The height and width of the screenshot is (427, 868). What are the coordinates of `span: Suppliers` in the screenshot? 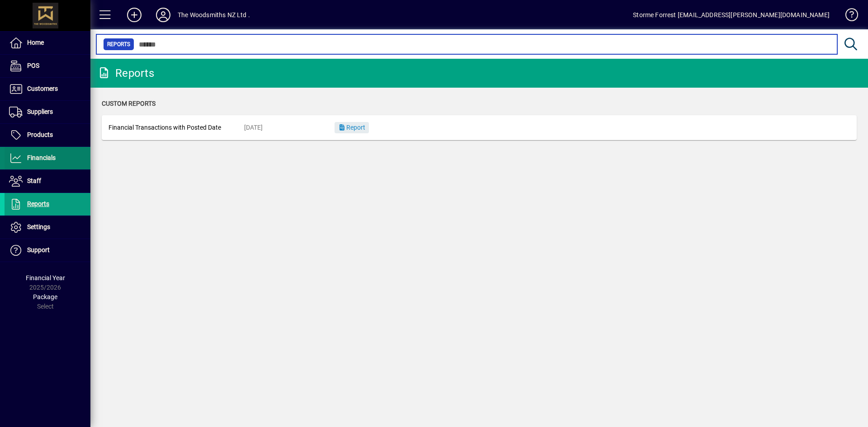 It's located at (40, 112).